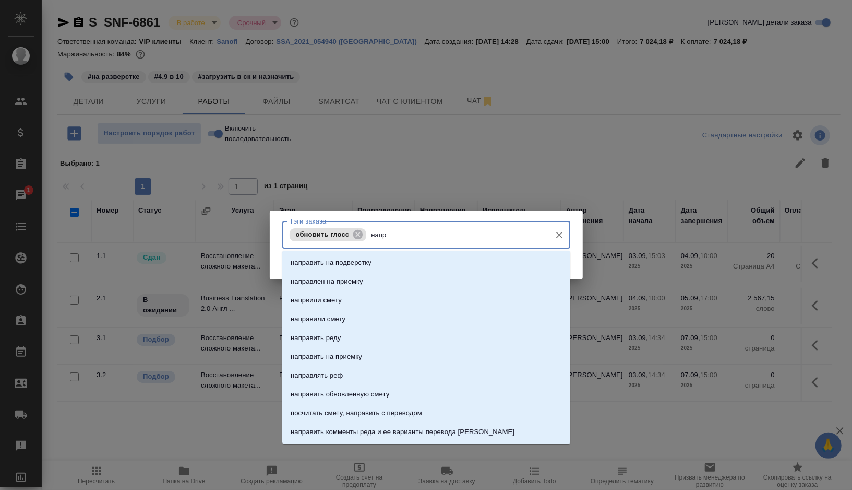  I want to click on p: направить на подверстку, so click(331, 263).